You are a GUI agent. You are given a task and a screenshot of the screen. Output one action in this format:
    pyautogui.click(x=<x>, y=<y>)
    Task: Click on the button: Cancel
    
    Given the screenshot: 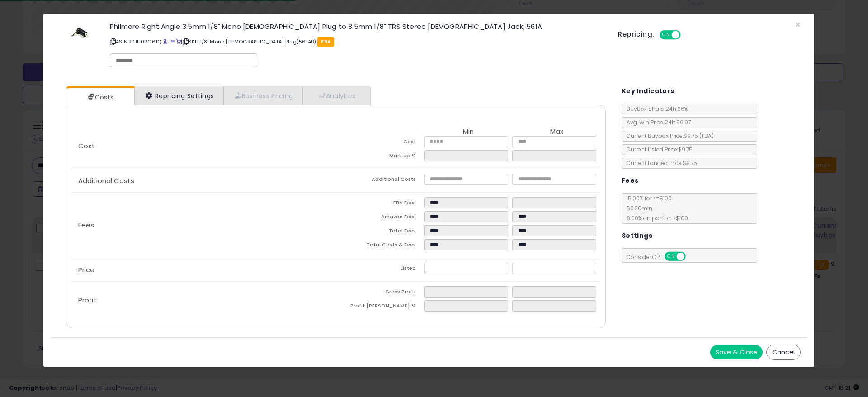 What is the action you would take?
    pyautogui.click(x=784, y=352)
    